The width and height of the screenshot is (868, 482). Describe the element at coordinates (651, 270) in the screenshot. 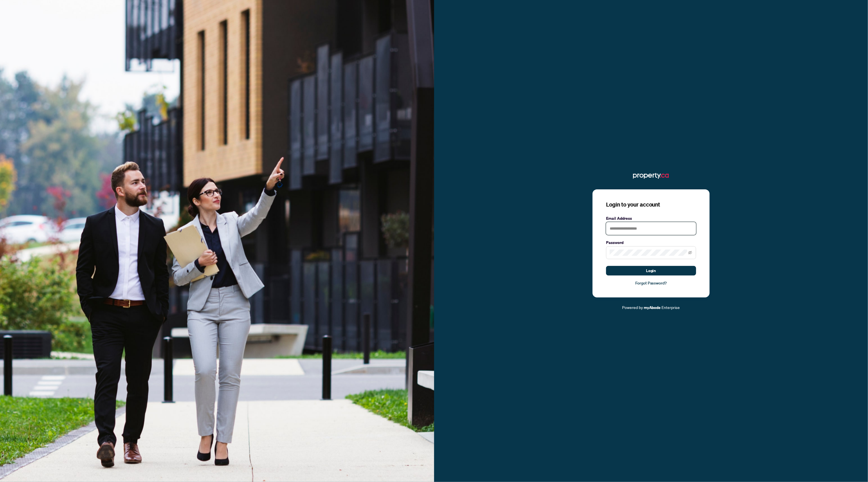

I see `span: Login` at that location.